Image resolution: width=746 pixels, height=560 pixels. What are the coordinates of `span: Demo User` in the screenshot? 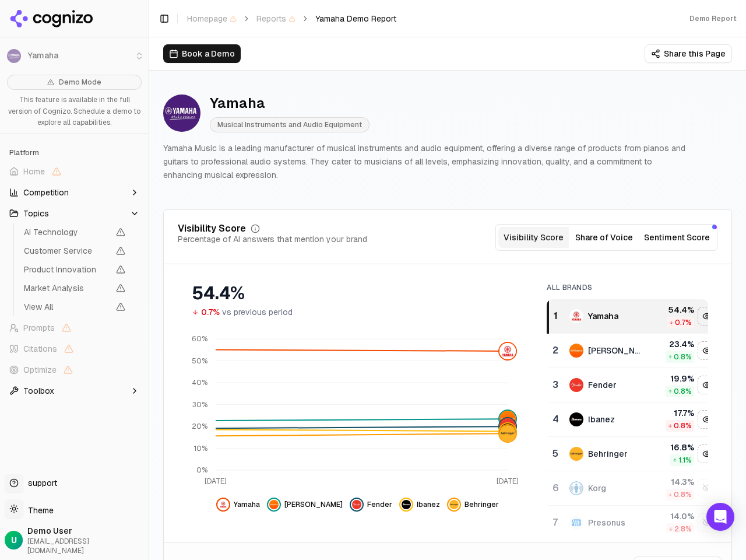 It's located at (86, 531).